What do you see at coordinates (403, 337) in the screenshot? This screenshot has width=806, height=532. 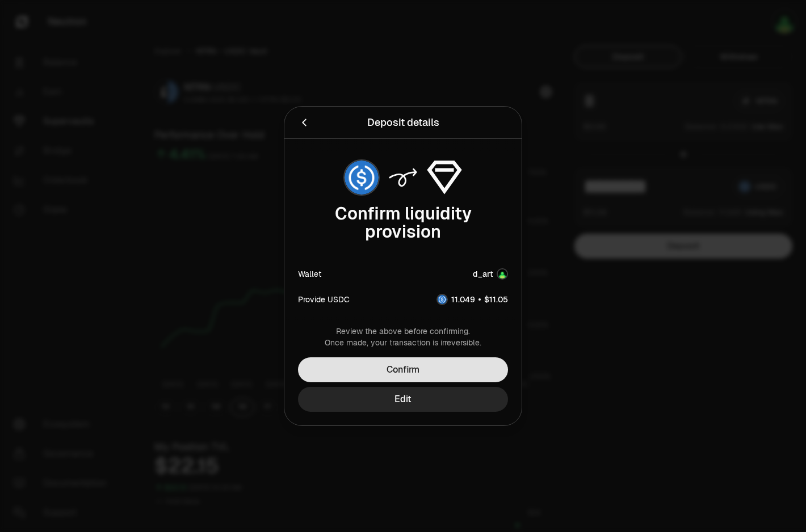 I see `div: Review the above before confirming. Once made, your transaction is irreversible.` at bounding box center [403, 337].